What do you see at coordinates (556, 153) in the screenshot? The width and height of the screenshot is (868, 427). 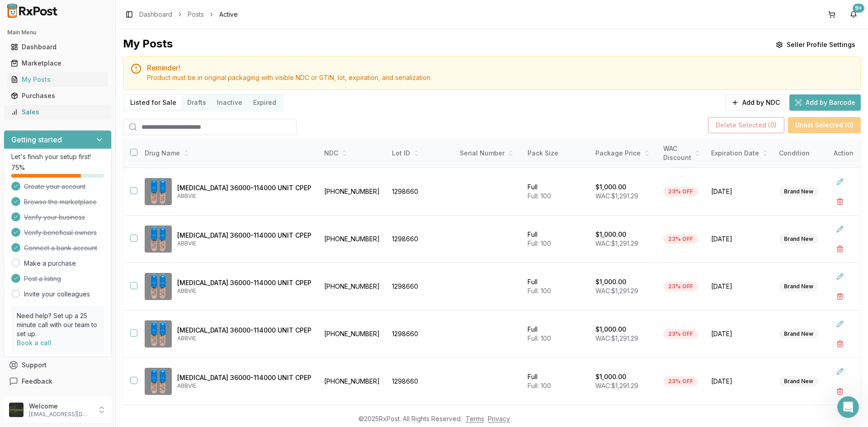 I see `th: Pack Size` at bounding box center [556, 153].